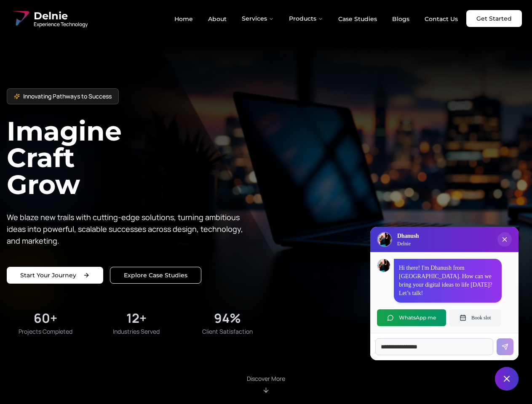 The image size is (532, 404). I want to click on div: 12+, so click(136, 318).